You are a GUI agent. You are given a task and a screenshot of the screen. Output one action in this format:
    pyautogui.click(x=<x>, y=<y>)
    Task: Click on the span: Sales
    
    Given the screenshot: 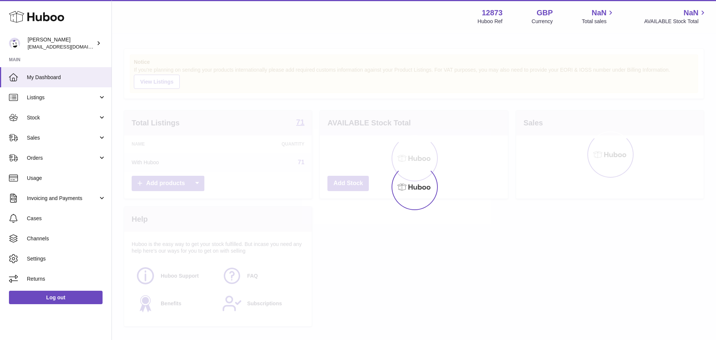 What is the action you would take?
    pyautogui.click(x=62, y=138)
    